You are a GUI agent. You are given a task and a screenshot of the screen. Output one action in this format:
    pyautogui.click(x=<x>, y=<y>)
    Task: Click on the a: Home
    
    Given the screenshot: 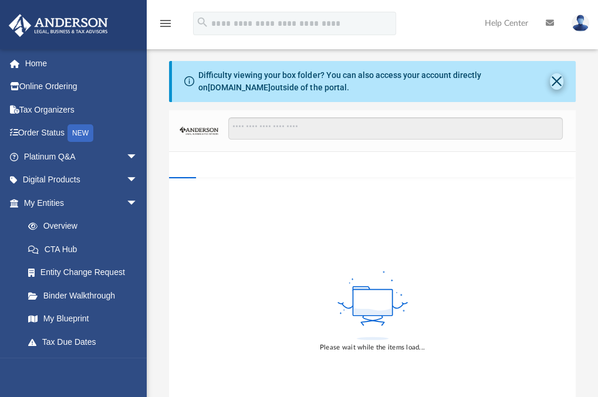 What is the action you would take?
    pyautogui.click(x=82, y=63)
    